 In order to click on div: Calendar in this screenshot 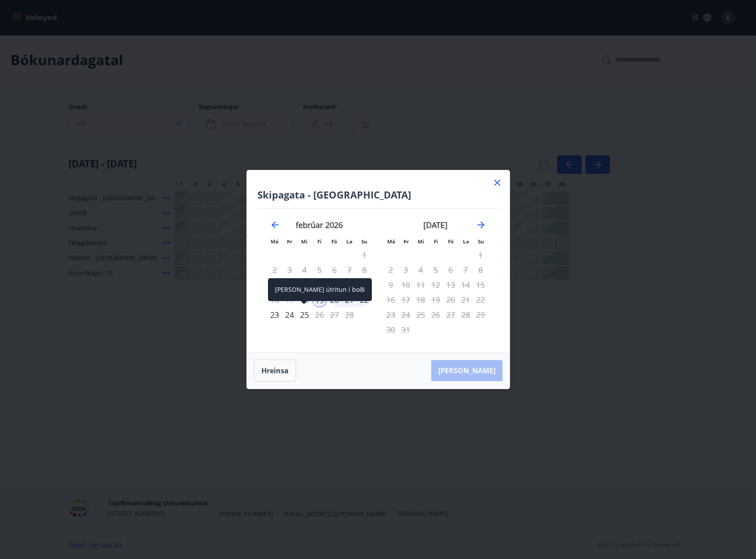, I will do `click(378, 275)`.